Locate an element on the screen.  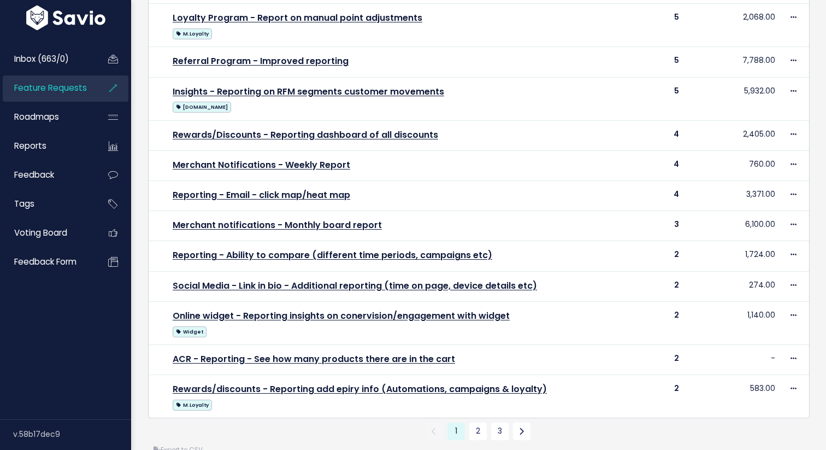
a: Insights - Reporting on RFM segments customer movements is located at coordinates (308, 91).